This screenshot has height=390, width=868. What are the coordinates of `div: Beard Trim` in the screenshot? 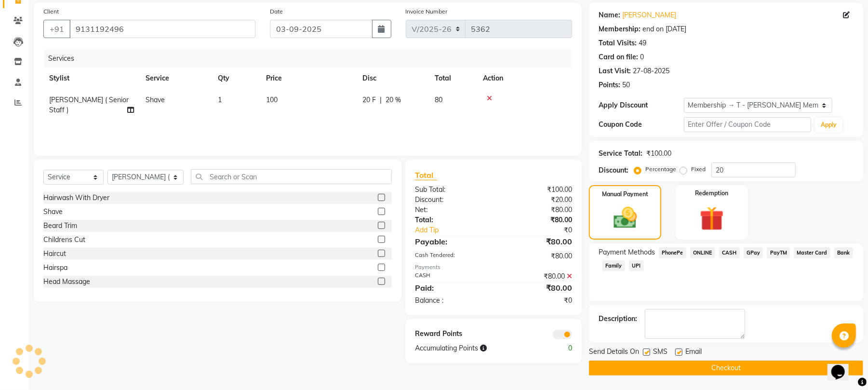 It's located at (61, 225).